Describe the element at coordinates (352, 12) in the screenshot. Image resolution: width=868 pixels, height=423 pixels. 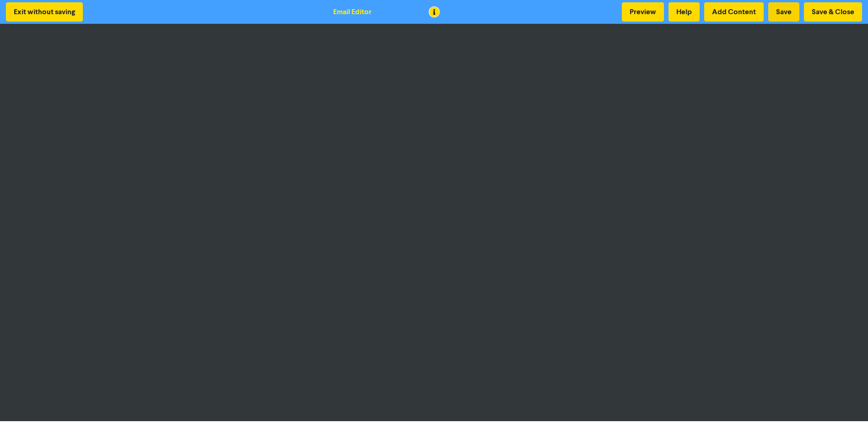
I see `div: Email Editor` at that location.